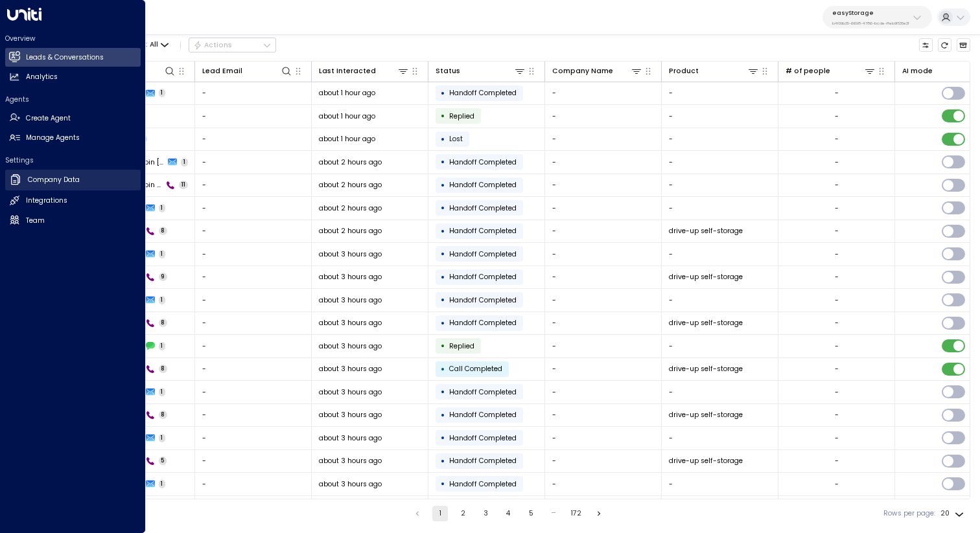  What do you see at coordinates (232, 45) in the screenshot?
I see `button: Actions` at bounding box center [232, 45].